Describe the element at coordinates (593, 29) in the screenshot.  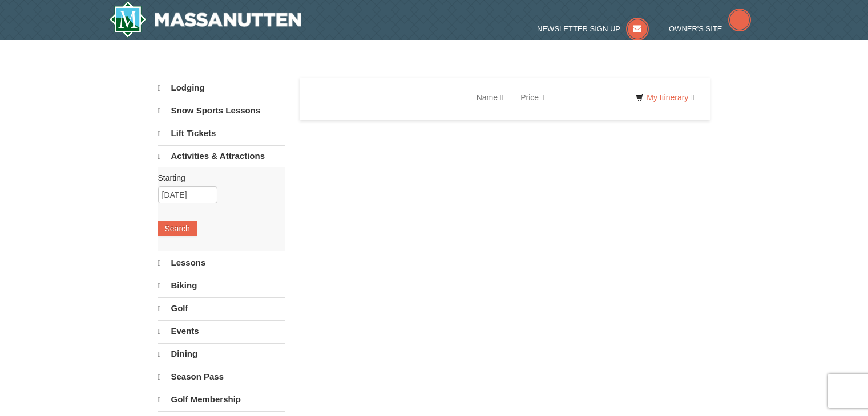
I see `a: Newsletter Sign Up` at that location.